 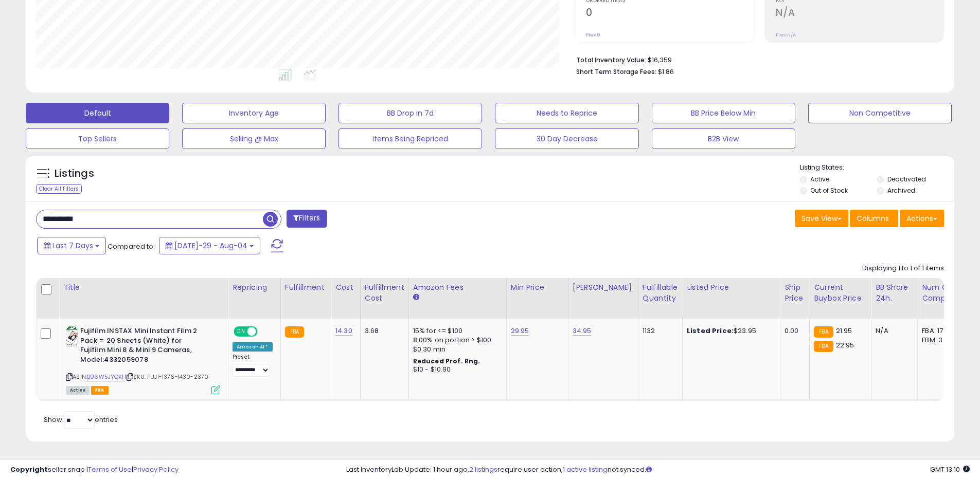 I want to click on span: Columns, so click(x=873, y=219).